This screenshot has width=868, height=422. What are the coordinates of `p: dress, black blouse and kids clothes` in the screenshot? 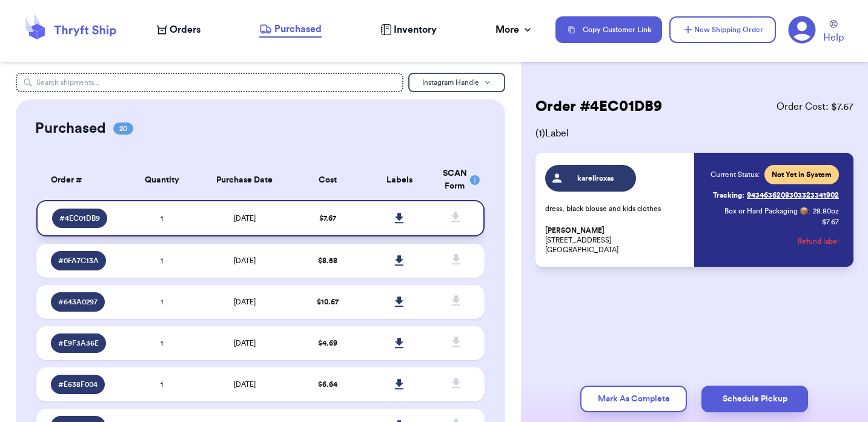 It's located at (617, 209).